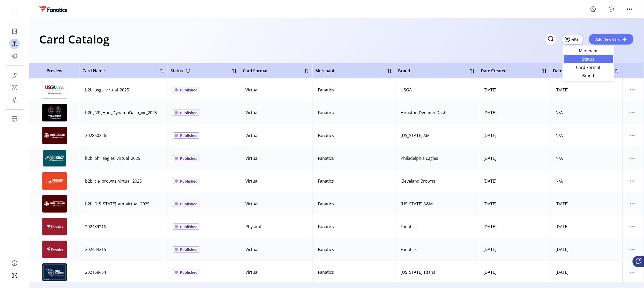  Describe the element at coordinates (94, 71) in the screenshot. I see `span: Card Name` at that location.